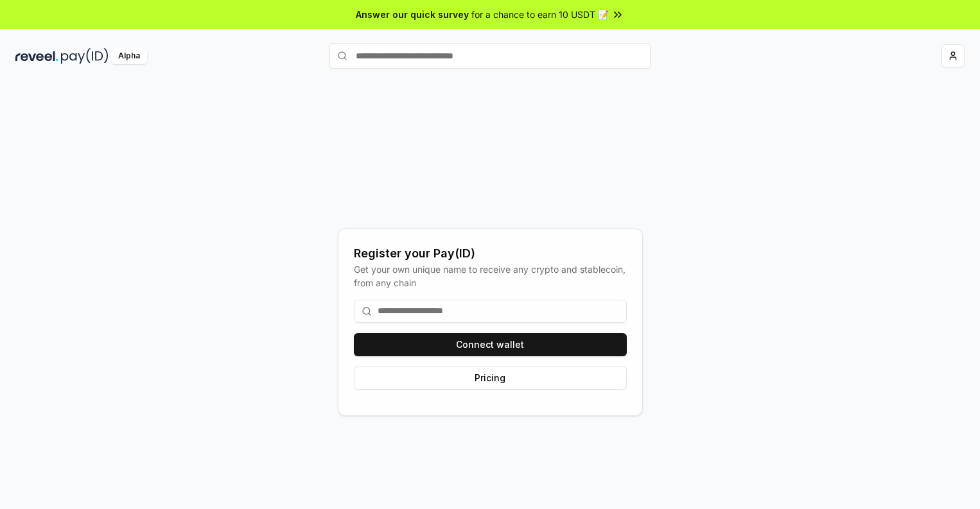 Image resolution: width=980 pixels, height=509 pixels. Describe the element at coordinates (490, 276) in the screenshot. I see `div: Get your own unique name to receive any crypto and stablecoin, from any chain` at that location.